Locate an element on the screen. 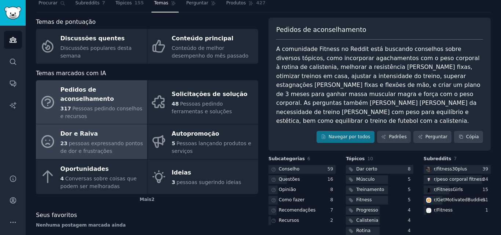 This screenshot has height=235, width=501. img: Fitness is located at coordinates (428, 210).